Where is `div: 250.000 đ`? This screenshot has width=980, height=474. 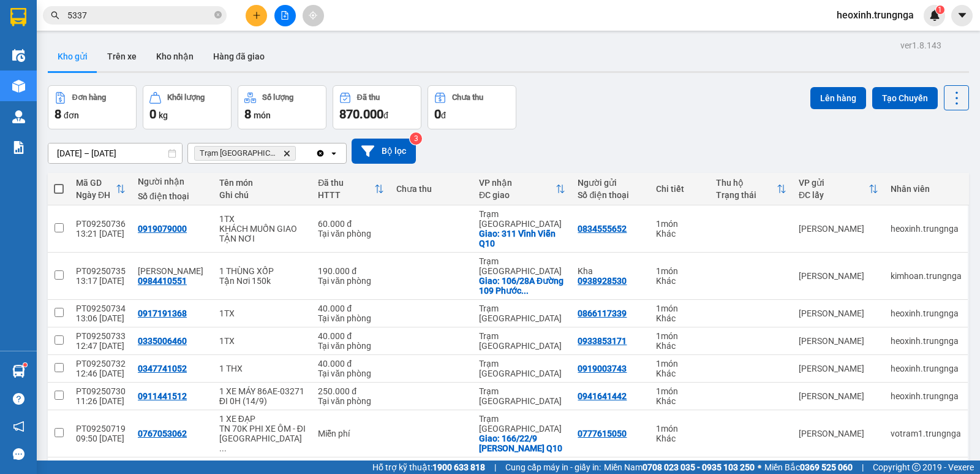
div: 250.000 đ is located at coordinates (351, 391).